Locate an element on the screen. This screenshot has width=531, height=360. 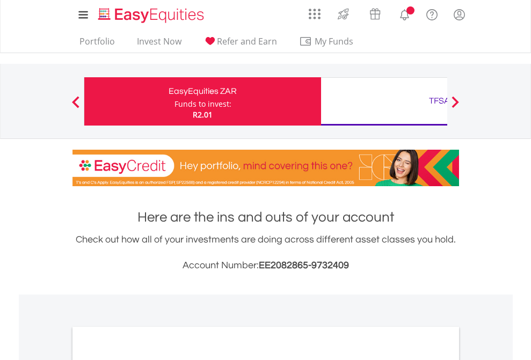
div: EasyEquities ZAR is located at coordinates (202, 91).